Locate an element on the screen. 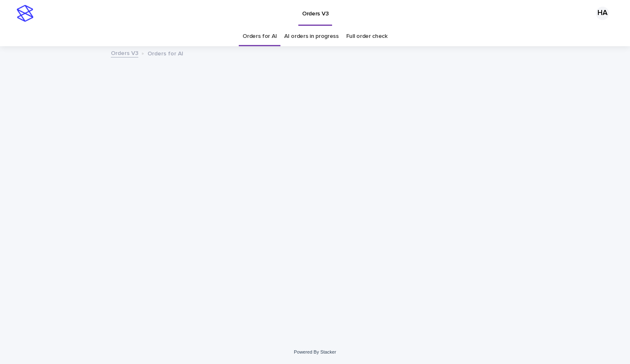  a: Full order check is located at coordinates (367, 36).